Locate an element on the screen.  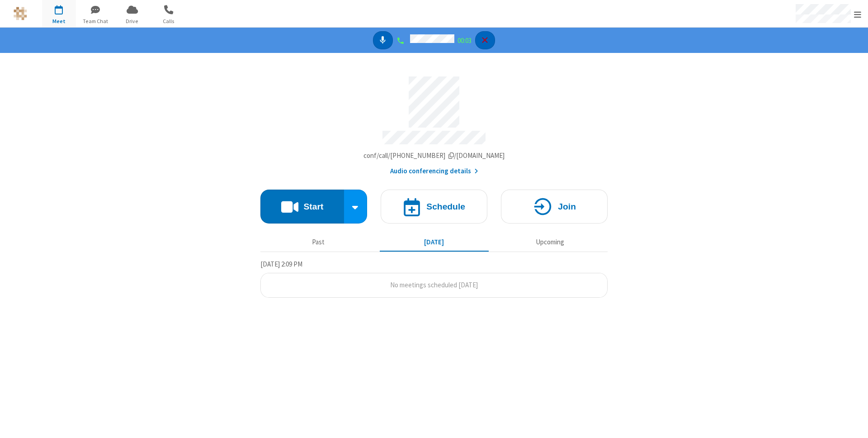
span: 00:03 is located at coordinates (465, 40).